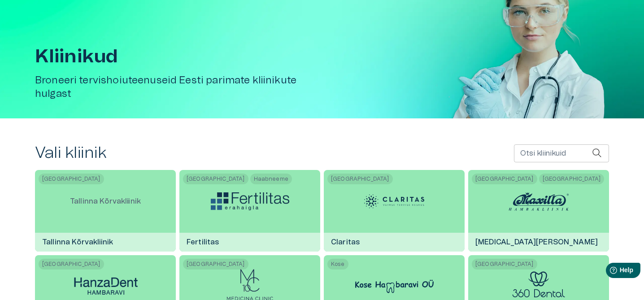  What do you see at coordinates (70, 152) in the screenshot?
I see `h2: Vali kliinik` at bounding box center [70, 152].